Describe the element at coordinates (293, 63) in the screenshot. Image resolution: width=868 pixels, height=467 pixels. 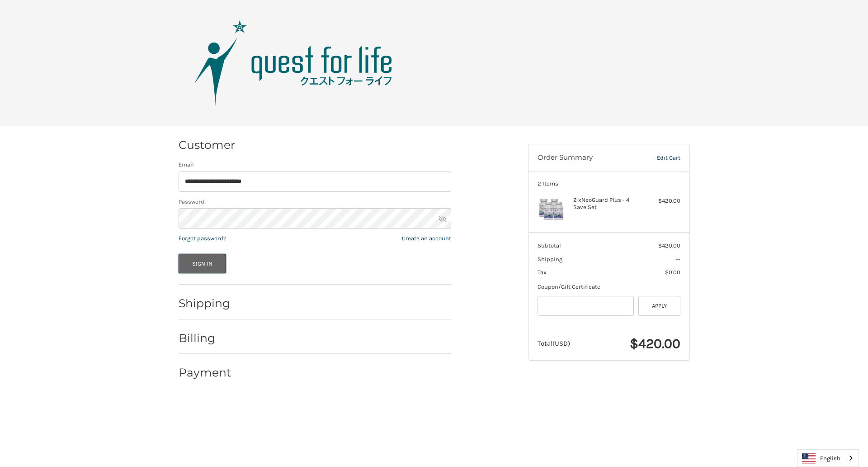
I see `img: Quest Group` at that location.